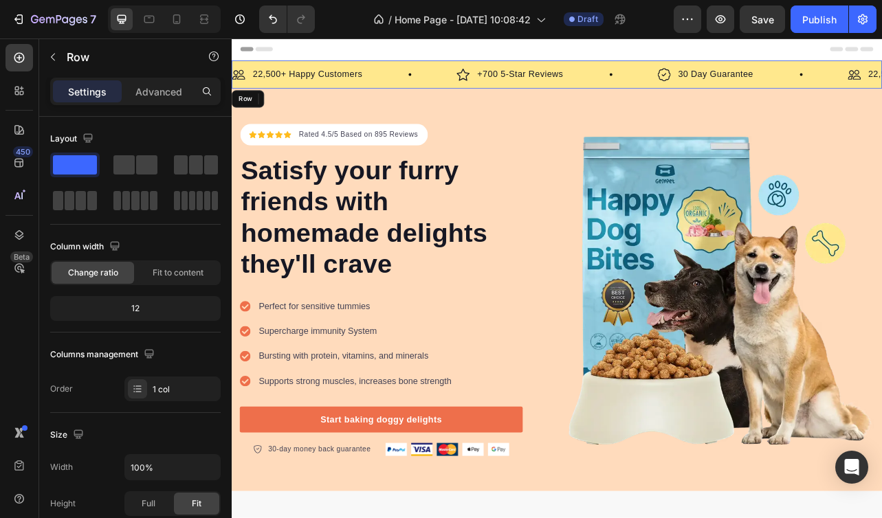 This screenshot has height=518, width=882. Describe the element at coordinates (23, 152) in the screenshot. I see `div: 450` at that location.